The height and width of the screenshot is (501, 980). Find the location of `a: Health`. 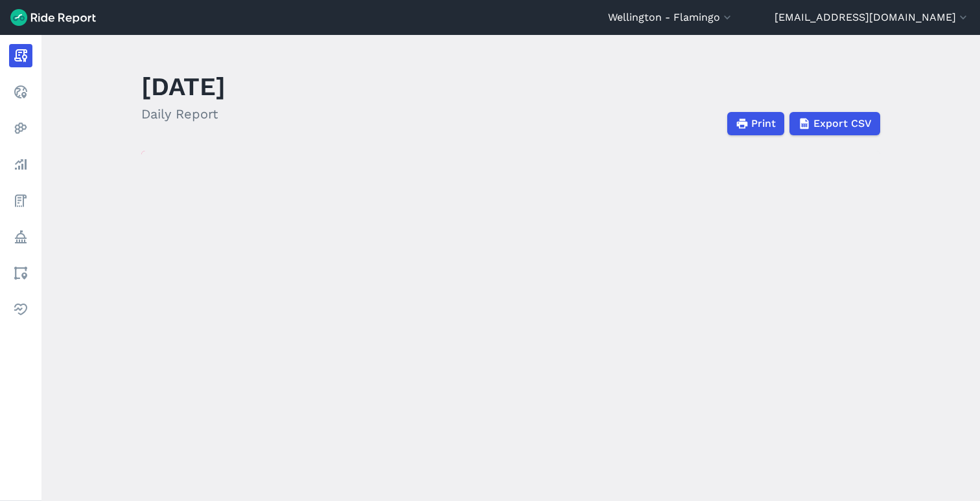

a: Health is located at coordinates (21, 309).